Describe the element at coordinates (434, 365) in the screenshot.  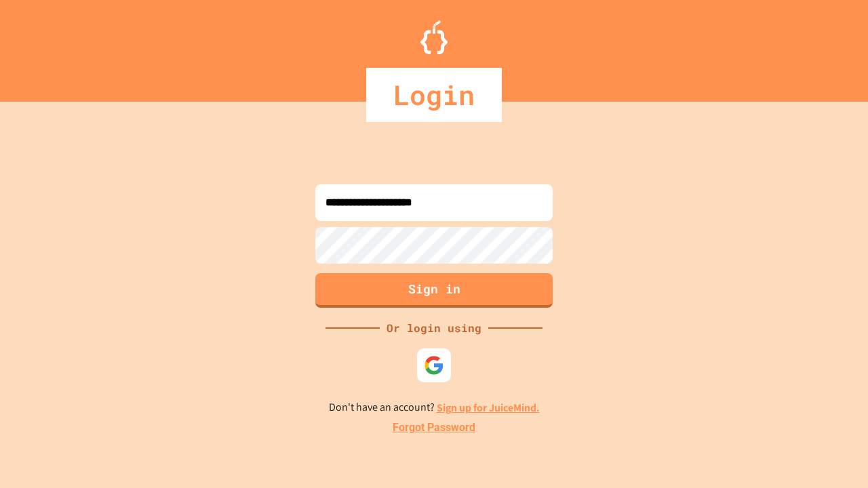
I see `img: google-icon.svg` at that location.